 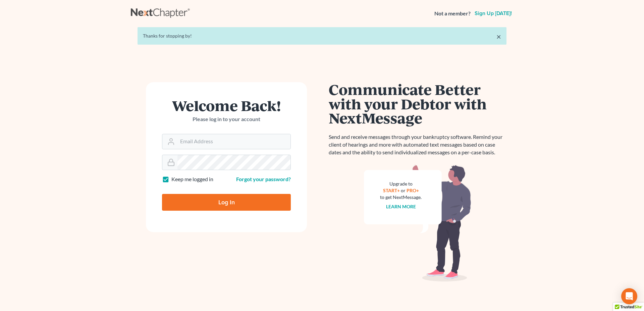 What do you see at coordinates (226, 202) in the screenshot?
I see `input: Log In` at bounding box center [226, 202].